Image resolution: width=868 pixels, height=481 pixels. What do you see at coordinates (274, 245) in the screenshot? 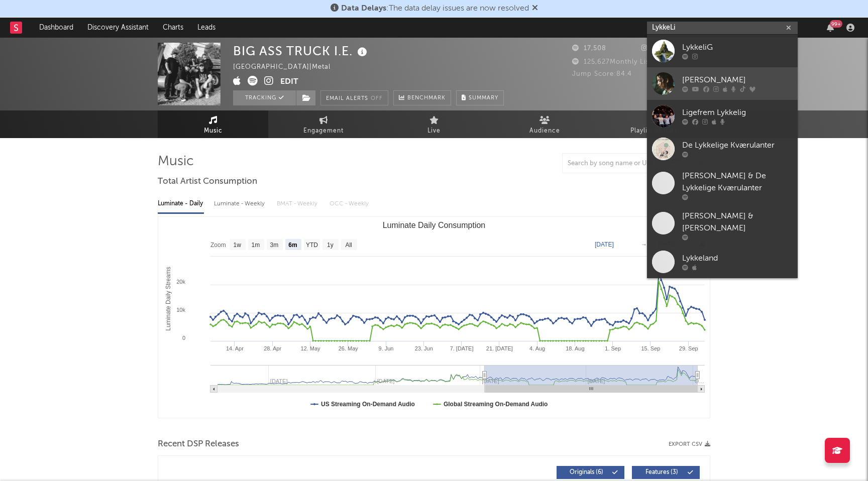
I see `text: 3m` at bounding box center [274, 245].